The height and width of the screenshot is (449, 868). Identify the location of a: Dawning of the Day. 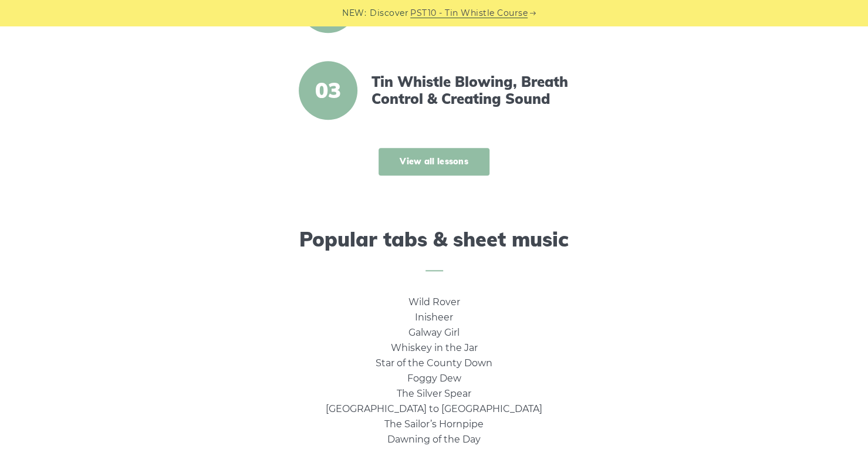
(434, 439).